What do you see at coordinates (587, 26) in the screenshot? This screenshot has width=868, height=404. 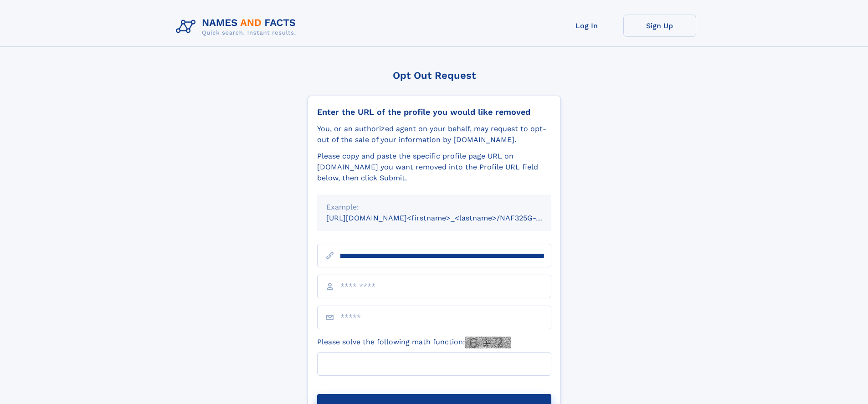 I see `a: Log In` at bounding box center [587, 26].